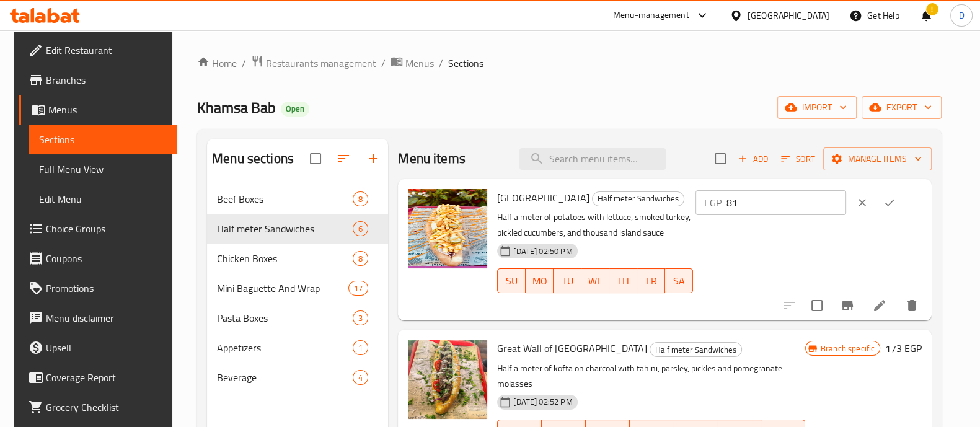 The width and height of the screenshot is (980, 427). I want to click on a: Upsell, so click(98, 347).